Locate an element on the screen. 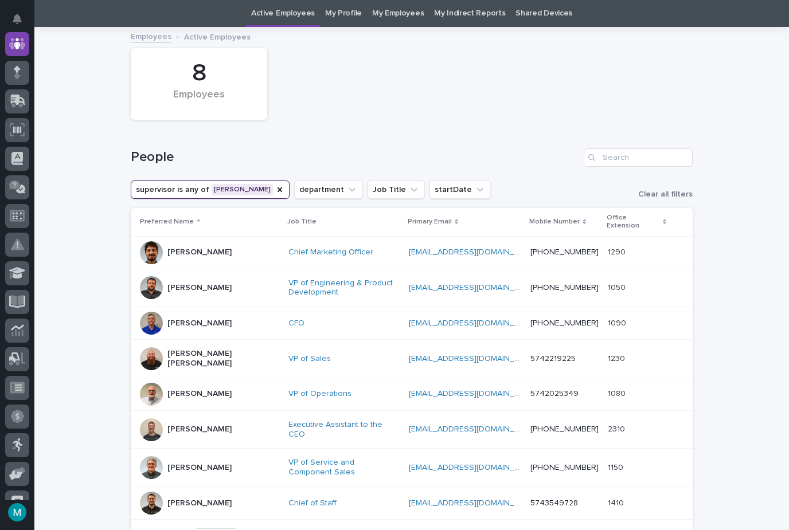 The width and height of the screenshot is (789, 530). div: Employees is located at coordinates (199, 101).